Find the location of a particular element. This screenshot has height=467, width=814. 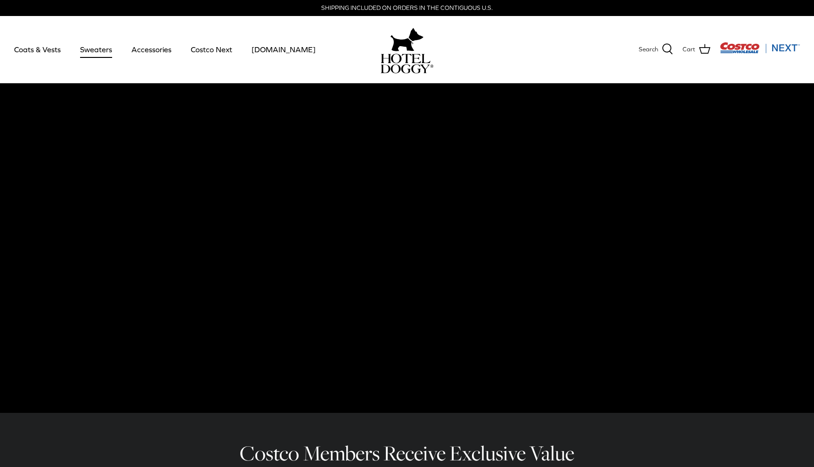

a: Costco Next is located at coordinates (212, 49).